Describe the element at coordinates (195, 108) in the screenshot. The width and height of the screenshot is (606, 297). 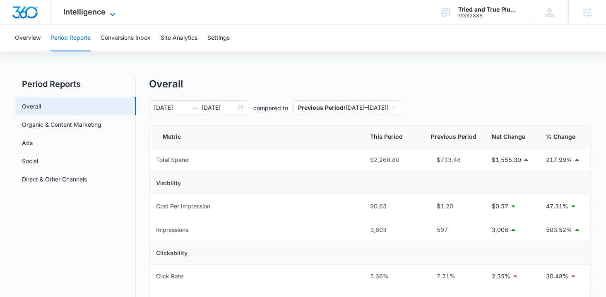
I see `span: to` at that location.